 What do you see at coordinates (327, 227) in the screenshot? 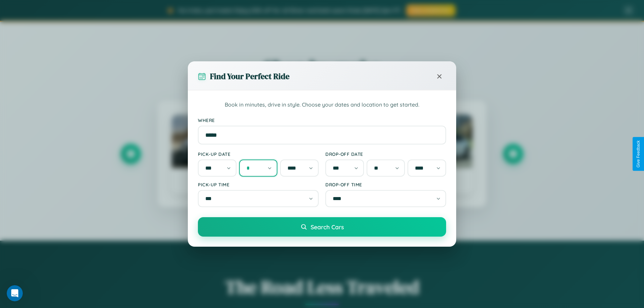
I see `span: Search Cars` at bounding box center [327, 227].